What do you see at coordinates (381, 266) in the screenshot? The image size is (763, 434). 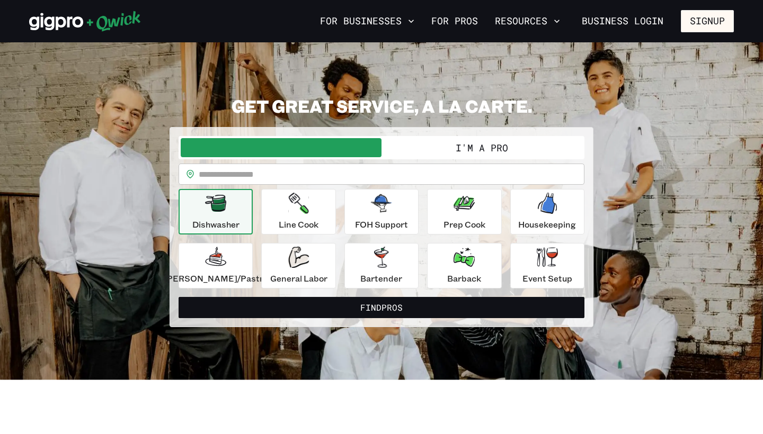 I see `button: Bartender` at bounding box center [381, 266].